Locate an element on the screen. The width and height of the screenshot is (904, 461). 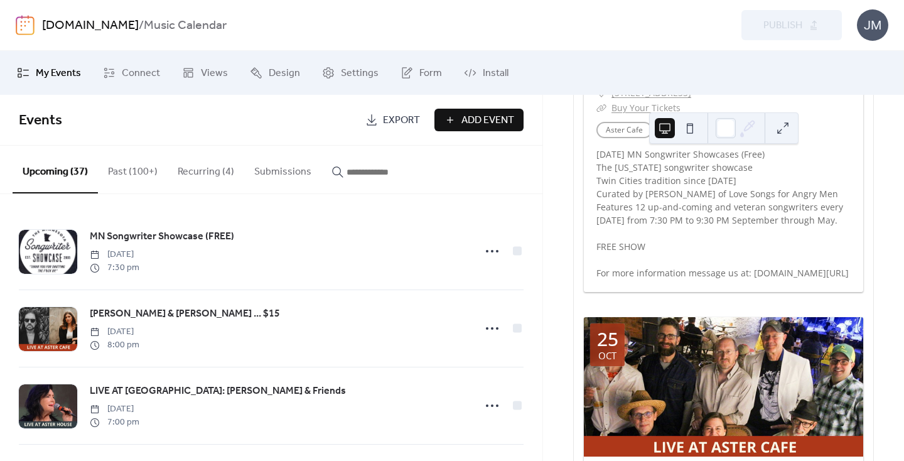
span: Design is located at coordinates (284, 73).